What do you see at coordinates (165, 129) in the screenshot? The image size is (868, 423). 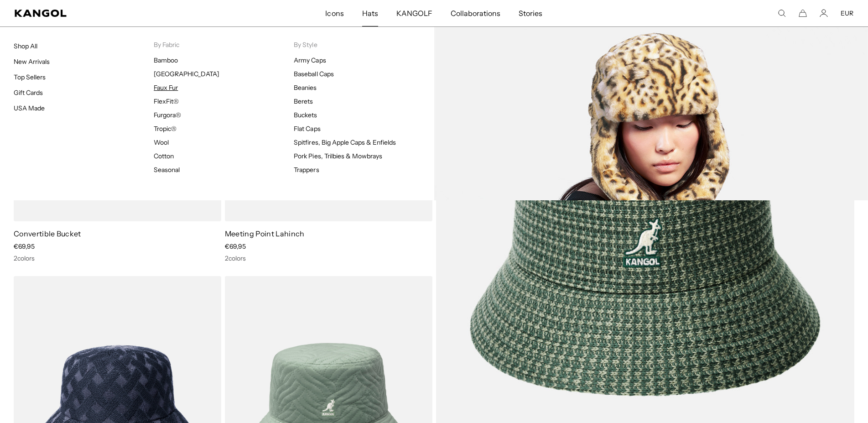 I see `a: Tropic®` at bounding box center [165, 129].